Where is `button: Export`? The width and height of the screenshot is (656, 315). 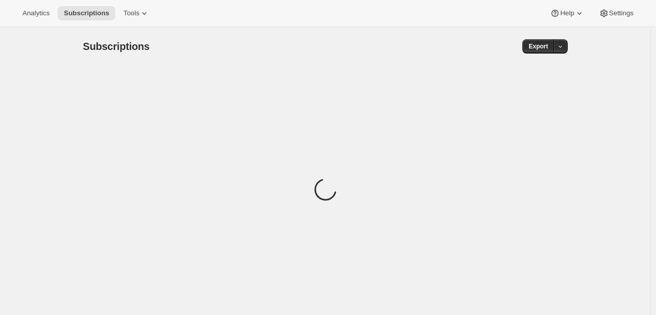 button: Export is located at coordinates (538, 46).